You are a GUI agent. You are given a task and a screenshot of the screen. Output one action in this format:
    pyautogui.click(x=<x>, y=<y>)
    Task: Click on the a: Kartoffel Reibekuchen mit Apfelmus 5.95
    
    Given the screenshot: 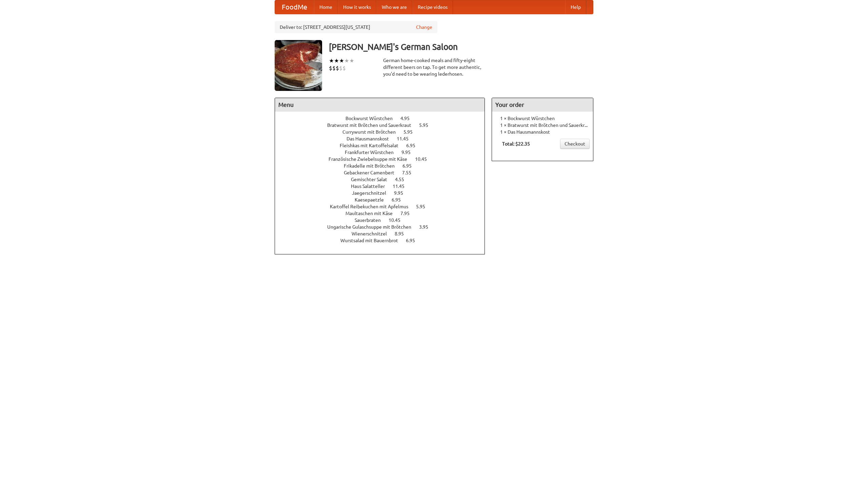 What is the action you would take?
    pyautogui.click(x=383, y=207)
    